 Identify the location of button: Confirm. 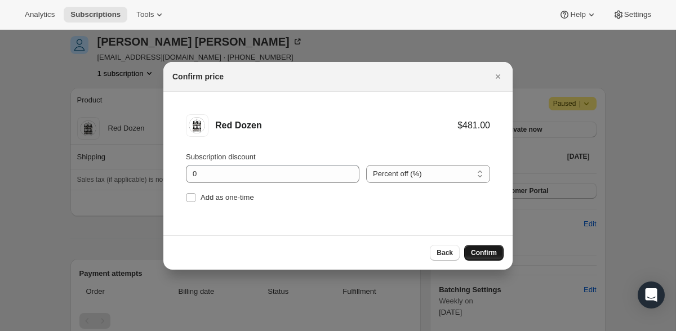
(484, 253).